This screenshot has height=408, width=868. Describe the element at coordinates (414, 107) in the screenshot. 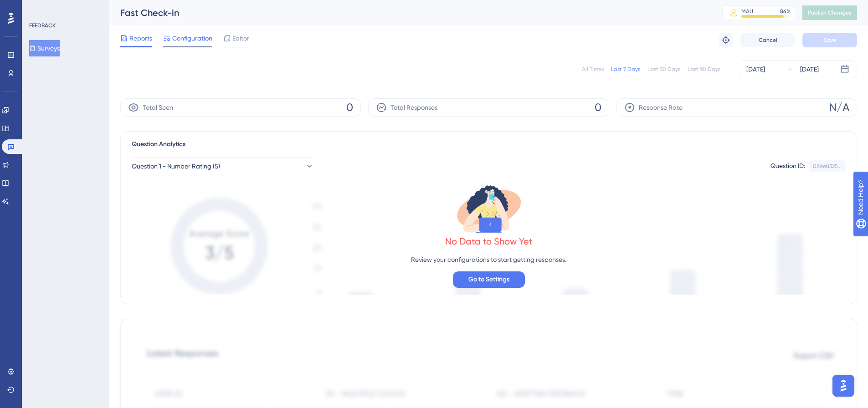

I see `span: Total Responses` at that location.